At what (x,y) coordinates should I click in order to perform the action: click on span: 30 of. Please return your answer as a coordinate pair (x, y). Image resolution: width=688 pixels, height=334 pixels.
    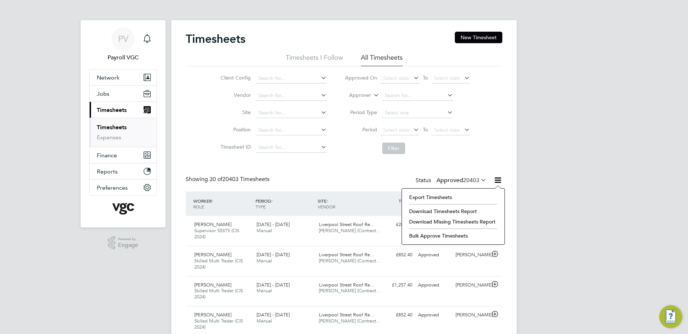
    Looking at the image, I should click on (216, 179).